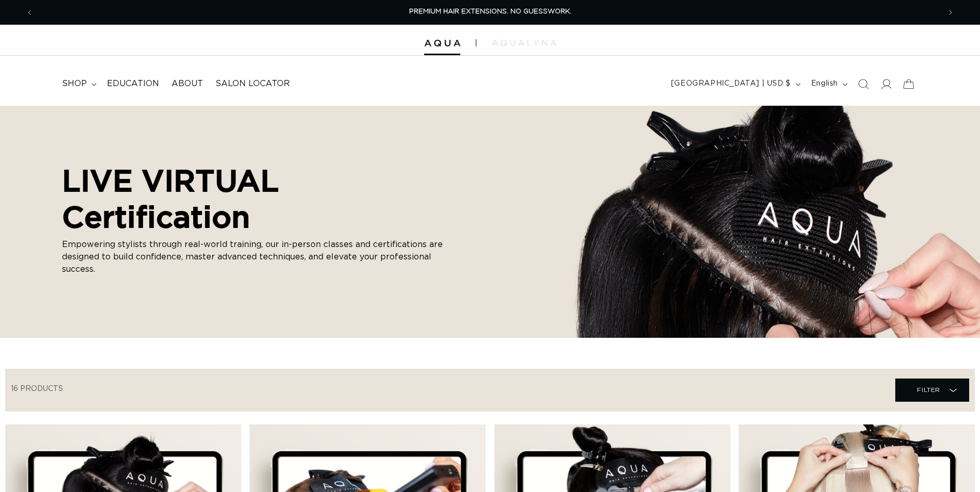 This screenshot has width=980, height=492. Describe the element at coordinates (30, 12) in the screenshot. I see `button: Previous announcement` at that location.